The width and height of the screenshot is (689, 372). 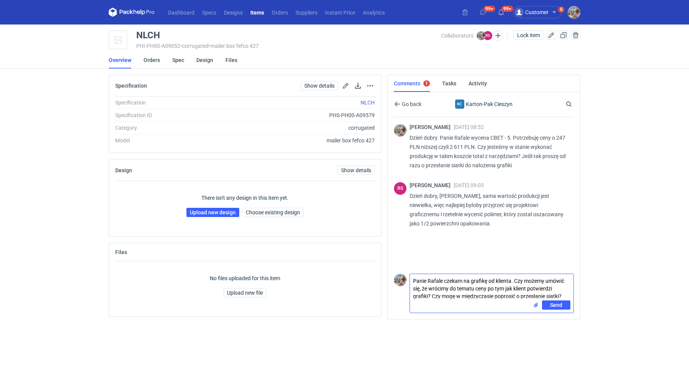 I want to click on a: Upload new design, so click(x=213, y=212).